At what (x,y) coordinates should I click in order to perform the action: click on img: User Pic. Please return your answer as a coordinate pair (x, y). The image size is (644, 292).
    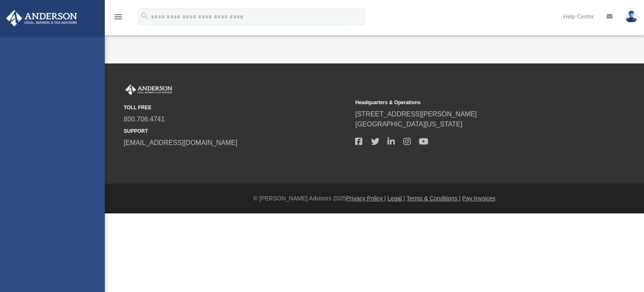
    Looking at the image, I should click on (632, 17).